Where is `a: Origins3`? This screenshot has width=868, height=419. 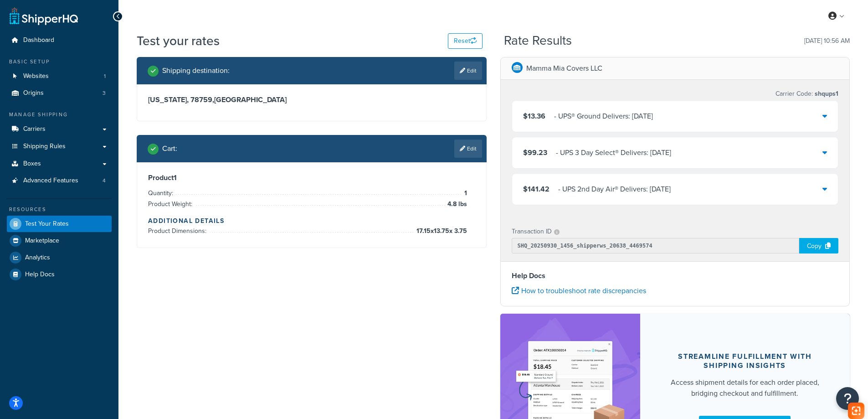
a: Origins3 is located at coordinates (59, 93).